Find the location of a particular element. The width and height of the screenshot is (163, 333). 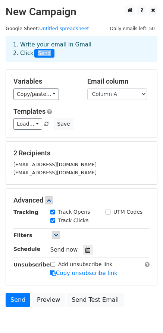

a: Copy unsubscribe link is located at coordinates (84, 274).